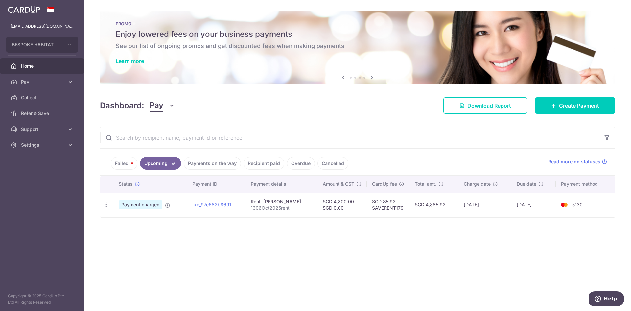 The image size is (631, 311). Describe the element at coordinates (477, 184) in the screenshot. I see `span: Charge date` at that location.